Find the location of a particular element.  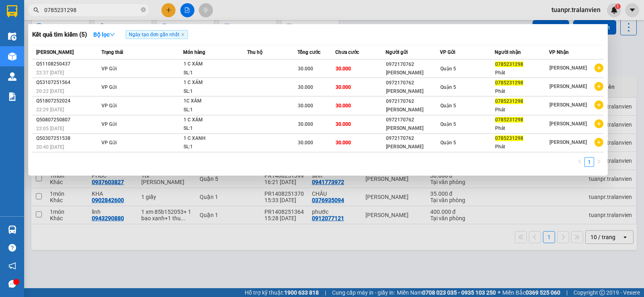

li: Previous Page is located at coordinates (579, 162).